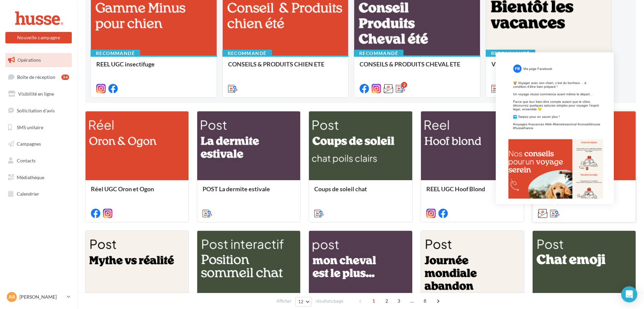 This screenshot has height=309, width=644. I want to click on a: SMS unitaire, so click(39, 128).